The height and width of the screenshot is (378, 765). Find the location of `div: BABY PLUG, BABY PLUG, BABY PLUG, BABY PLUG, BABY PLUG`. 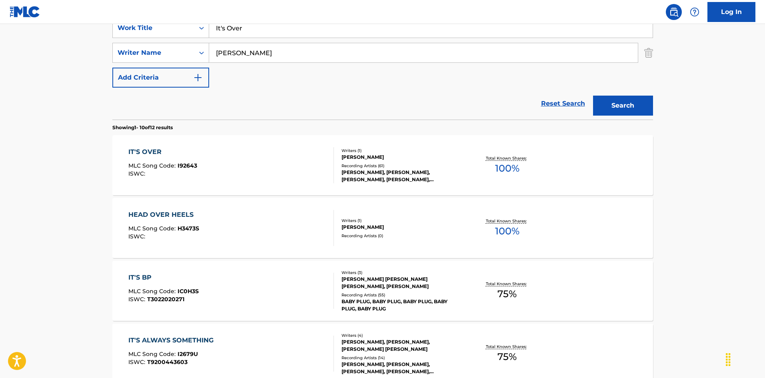

div: BABY PLUG, BABY PLUG, BABY PLUG, BABY PLUG, BABY PLUG is located at coordinates (402, 305).